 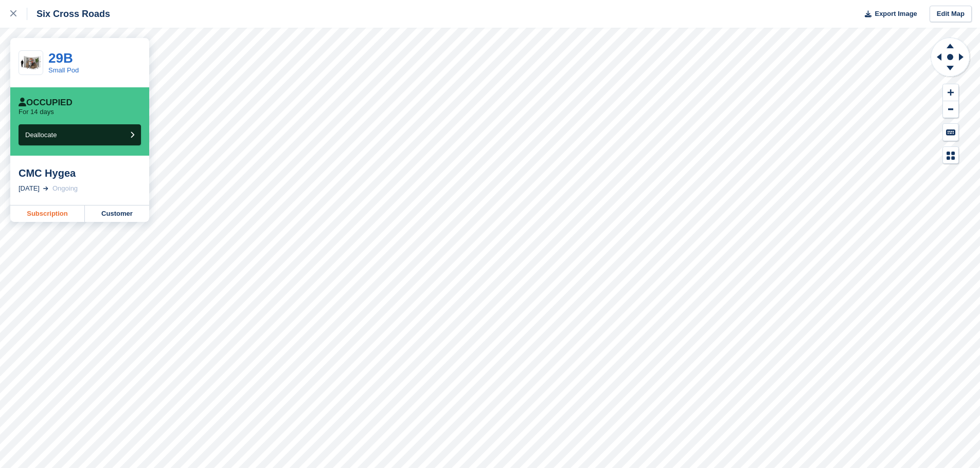 What do you see at coordinates (46, 189) in the screenshot?
I see `img: arrow-right-light-icn-cde0832a797a2874e46488d9cf13f60e5c3a73dbe684e267c42b8395dfbc2abf.svg` at bounding box center [46, 189].